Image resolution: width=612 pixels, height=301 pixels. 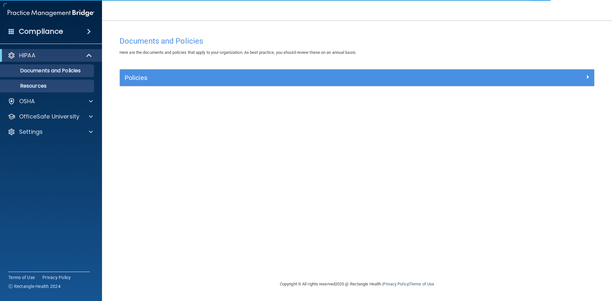 What do you see at coordinates (357, 284) in the screenshot?
I see `div: Copyright © All rights reserved 2025 @ Rectangle Health | |` at bounding box center [357, 284].